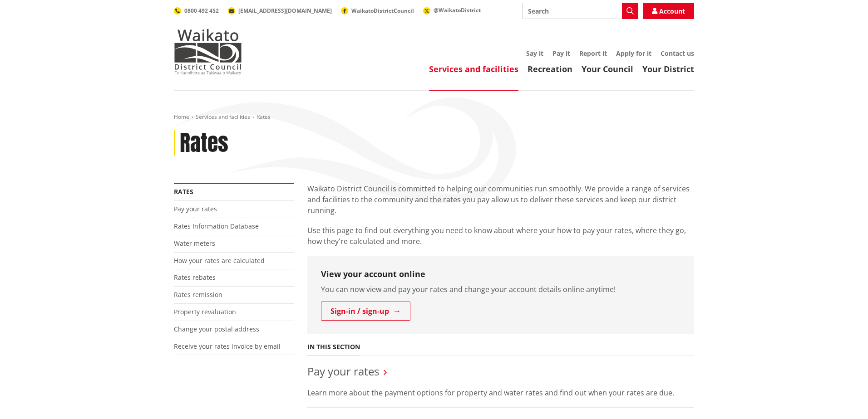  I want to click on a: Rates remission, so click(198, 294).